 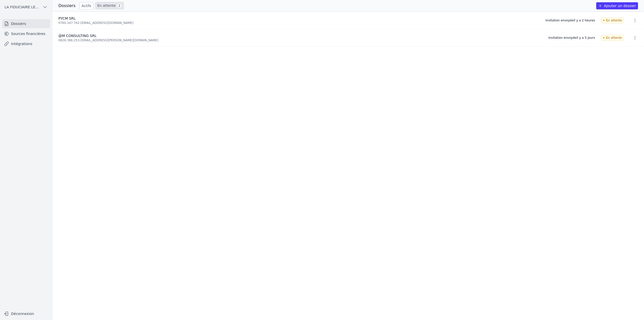 What do you see at coordinates (78, 36) in the screenshot?
I see `span: @M CONSULTING SRL` at bounding box center [78, 36].